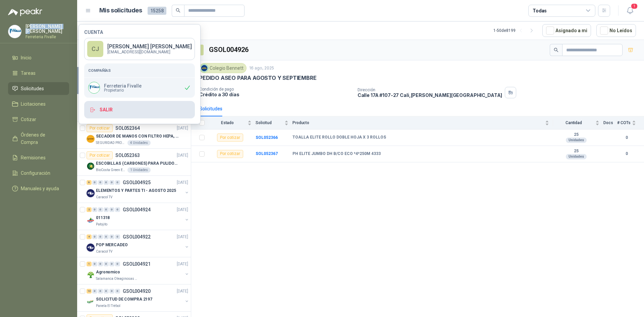 This screenshot has height=317, width=644. Describe the element at coordinates (111, 170) in the screenshot. I see `p: BioCosta Green Energy S.A.S` at that location.